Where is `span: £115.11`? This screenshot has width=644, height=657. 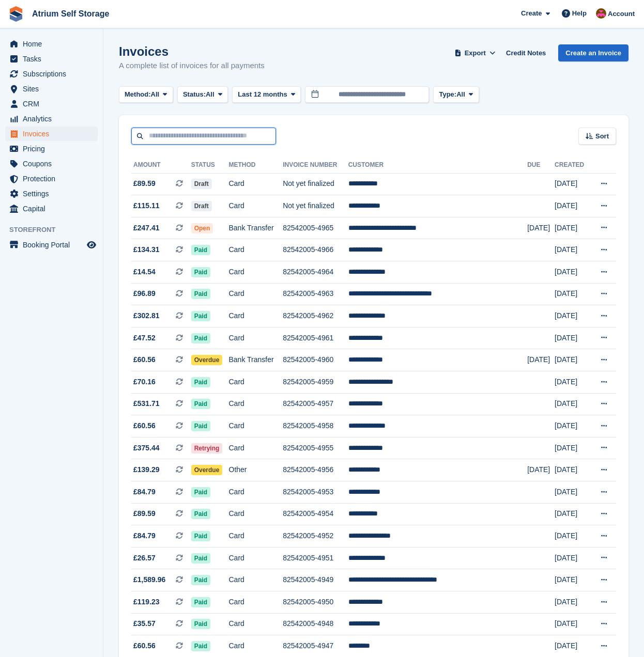
span: £115.11 is located at coordinates (146, 205).